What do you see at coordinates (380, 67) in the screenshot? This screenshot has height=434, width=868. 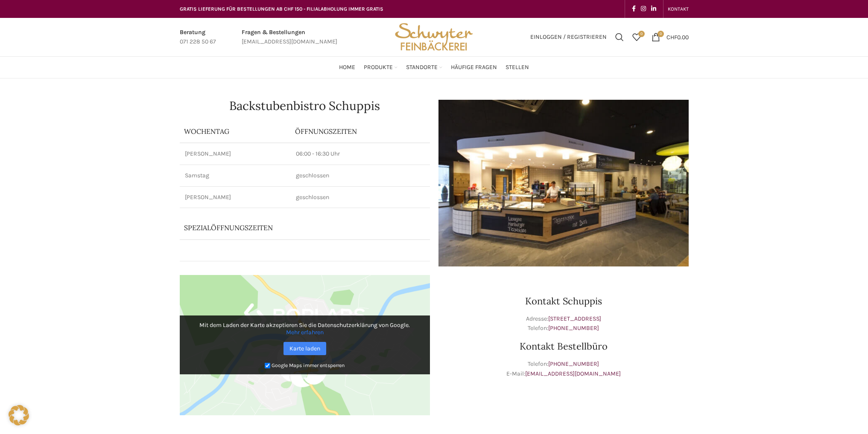 I see `a: Produkte` at bounding box center [380, 67].